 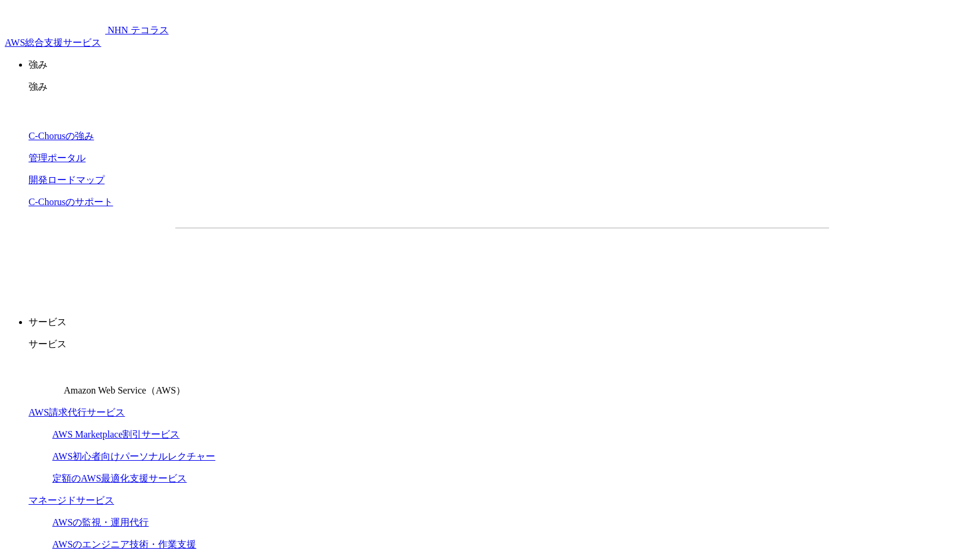 What do you see at coordinates (100, 522) in the screenshot?
I see `a: AWSの監視・運用代行` at bounding box center [100, 522].